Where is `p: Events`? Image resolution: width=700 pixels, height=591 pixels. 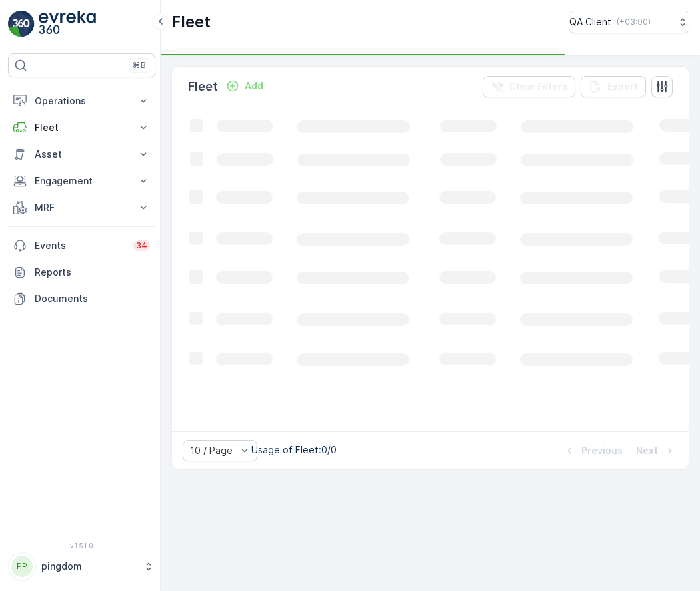 p: Events is located at coordinates (80, 246).